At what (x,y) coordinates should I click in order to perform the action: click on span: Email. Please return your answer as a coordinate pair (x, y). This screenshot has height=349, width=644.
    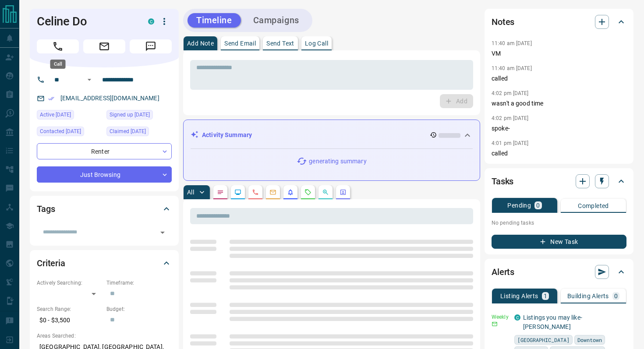
    Looking at the image, I should click on (104, 46).